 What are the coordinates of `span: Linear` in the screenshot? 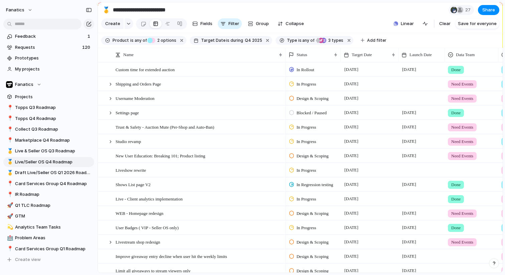 It's located at (407, 24).